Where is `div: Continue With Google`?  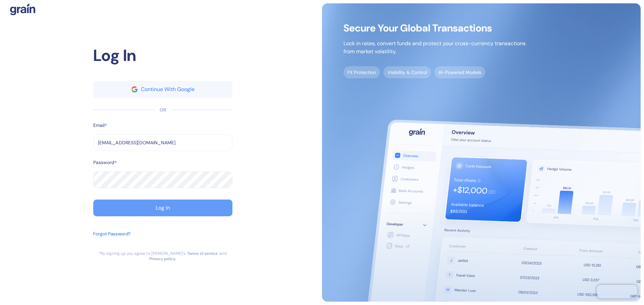 div: Continue With Google is located at coordinates (167, 89).